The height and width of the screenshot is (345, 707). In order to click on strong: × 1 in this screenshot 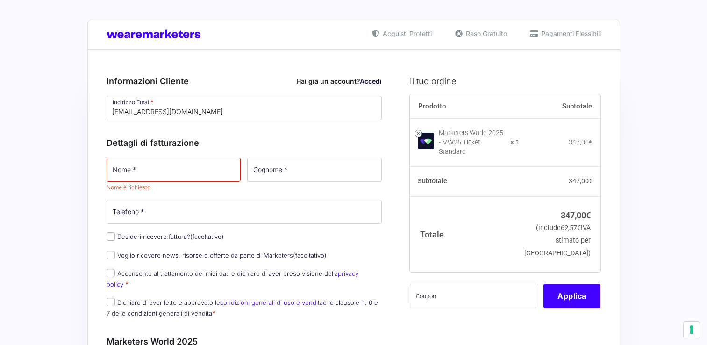, I will do `click(515, 143)`.